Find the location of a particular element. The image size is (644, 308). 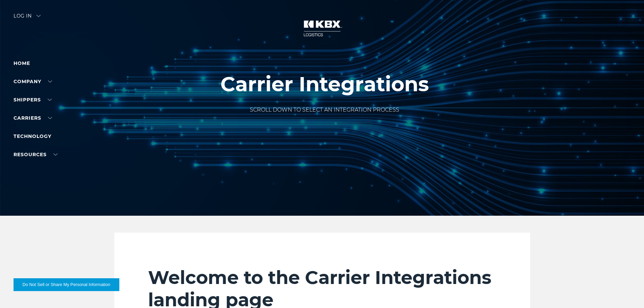

a: Carriers is located at coordinates (33, 118).